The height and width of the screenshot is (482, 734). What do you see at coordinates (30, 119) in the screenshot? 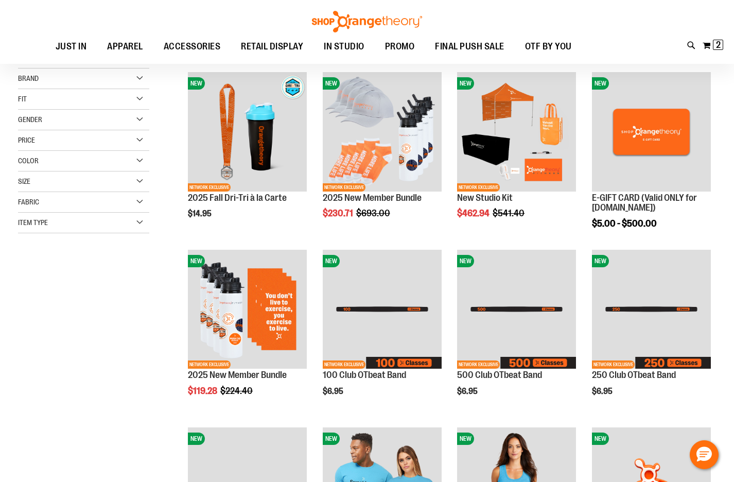
I see `span: Gender` at bounding box center [30, 119].